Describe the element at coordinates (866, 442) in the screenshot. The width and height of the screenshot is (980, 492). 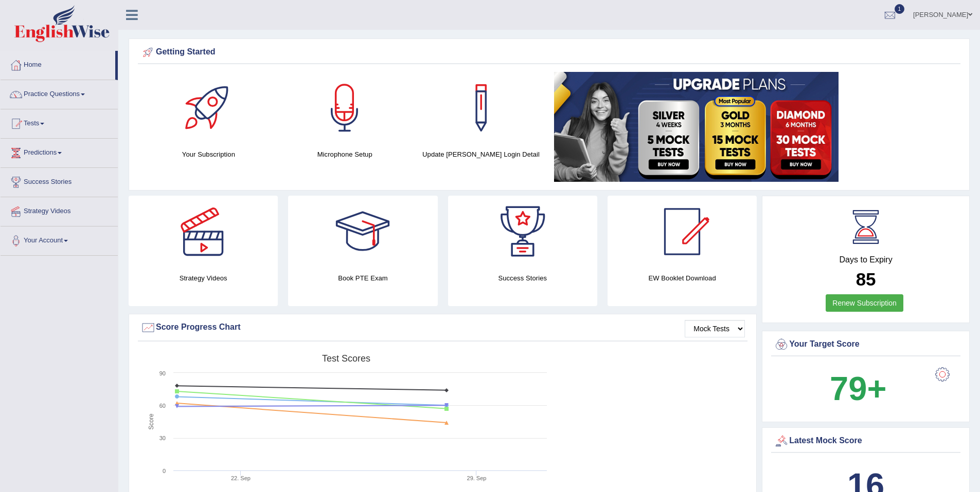
I see `div: Latest Mock Score` at that location.